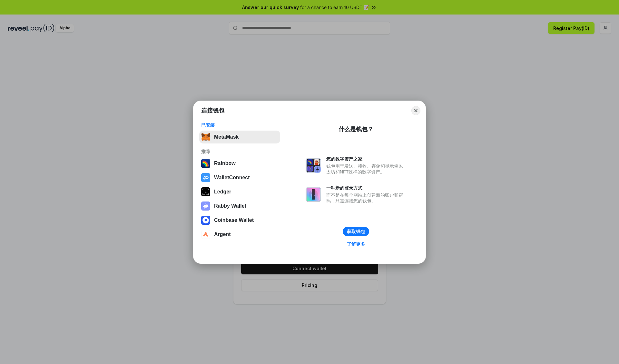  I want to click on button: Rainbow, so click(240, 164).